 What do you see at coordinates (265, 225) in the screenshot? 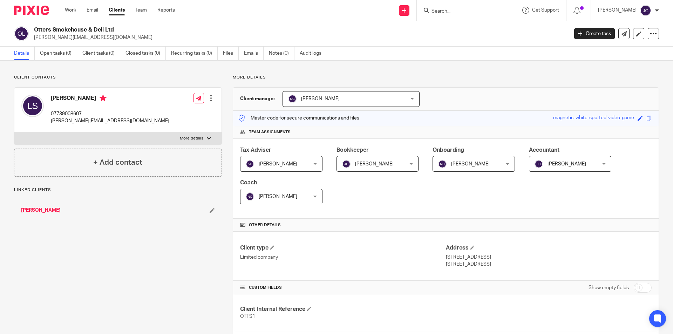
I see `span: Other details` at bounding box center [265, 225].